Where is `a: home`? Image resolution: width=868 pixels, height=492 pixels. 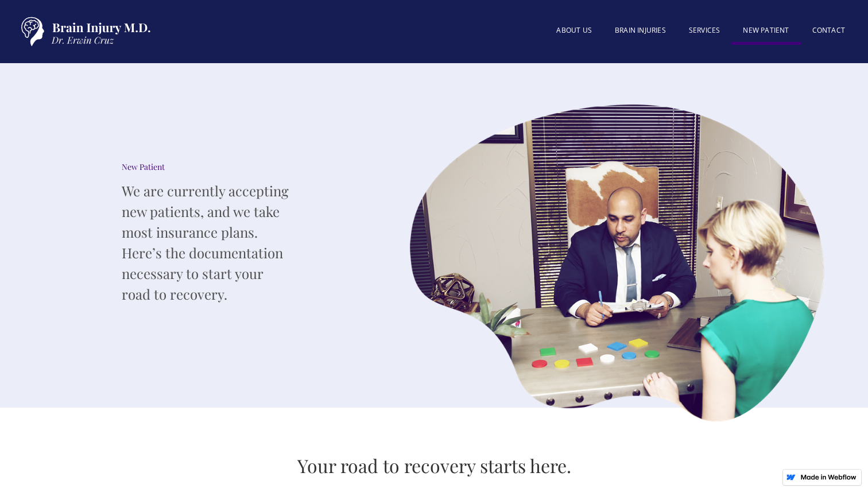 a: home is located at coordinates (83, 31).